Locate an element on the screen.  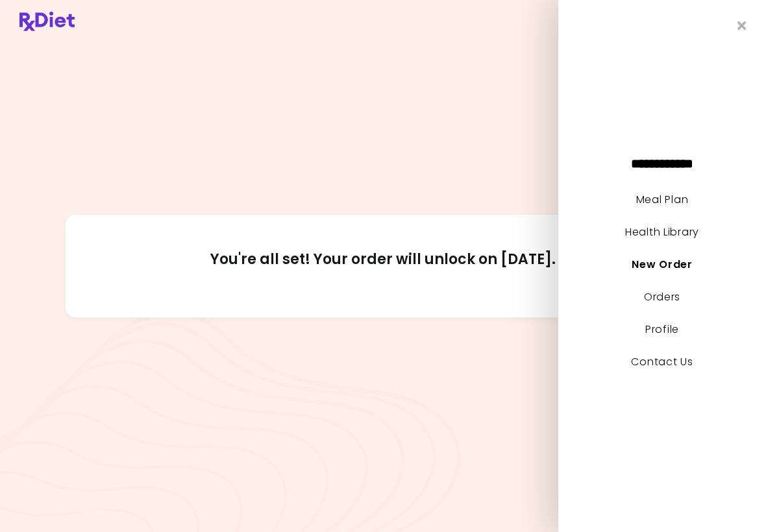
a: Contact Us is located at coordinates (662, 361).